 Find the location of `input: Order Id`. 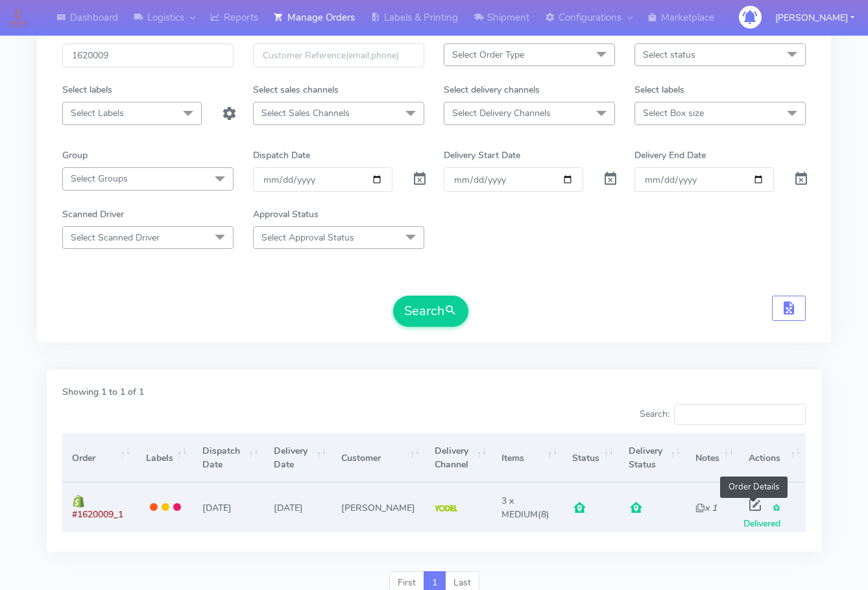

input: Order Id is located at coordinates (148, 55).